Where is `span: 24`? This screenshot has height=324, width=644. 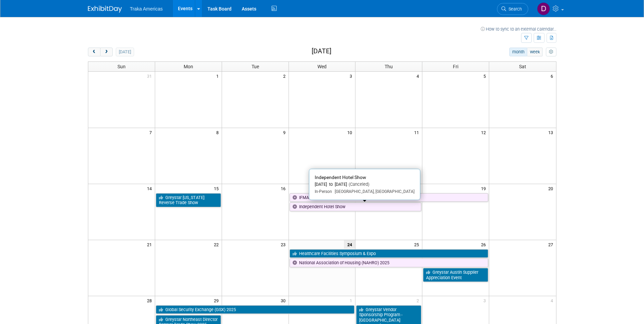 span: 24 is located at coordinates (349, 244).